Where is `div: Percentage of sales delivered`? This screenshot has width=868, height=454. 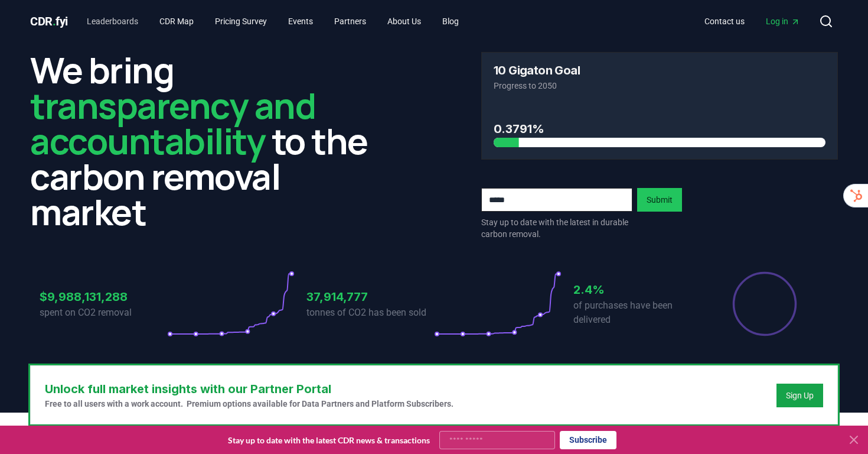 div: Percentage of sales delivered is located at coordinates (765, 304).